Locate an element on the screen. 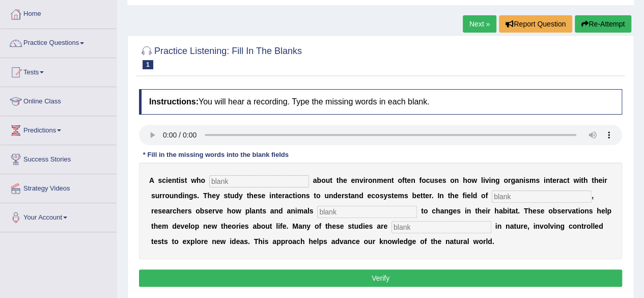 This screenshot has height=298, width=644. button: Report Question is located at coordinates (536, 24).